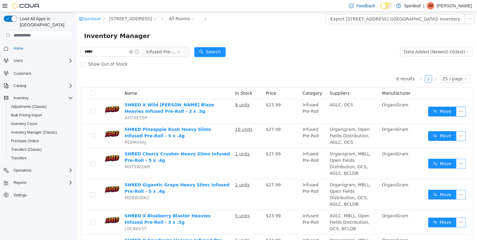 The height and width of the screenshot is (240, 477). Describe the element at coordinates (35, 178) in the screenshot. I see `img: SHRED Gigantic Grape Heavy Slims Infused Pre-Roll - 5 x .4g hero shot` at that location.